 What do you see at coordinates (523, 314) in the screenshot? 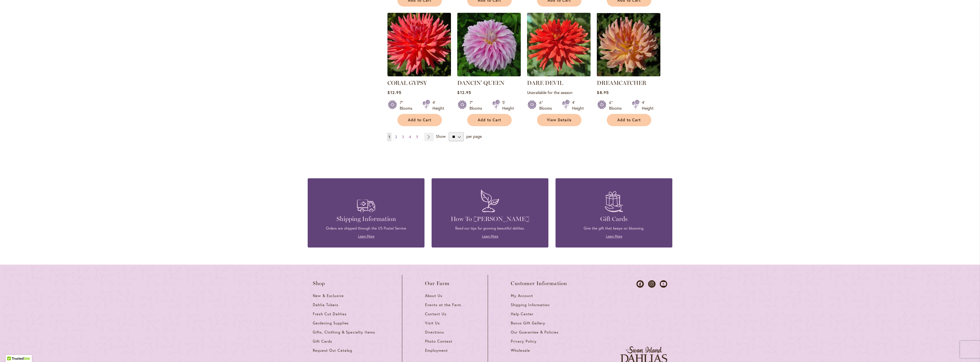
I see `span: Help Center` at bounding box center [523, 314].